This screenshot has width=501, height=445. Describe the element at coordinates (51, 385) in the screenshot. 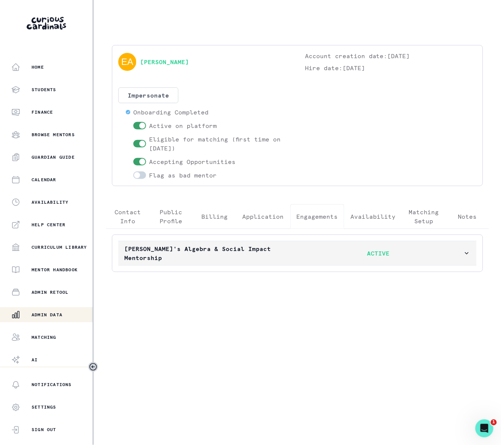

I see `p: Notifications` at that location.